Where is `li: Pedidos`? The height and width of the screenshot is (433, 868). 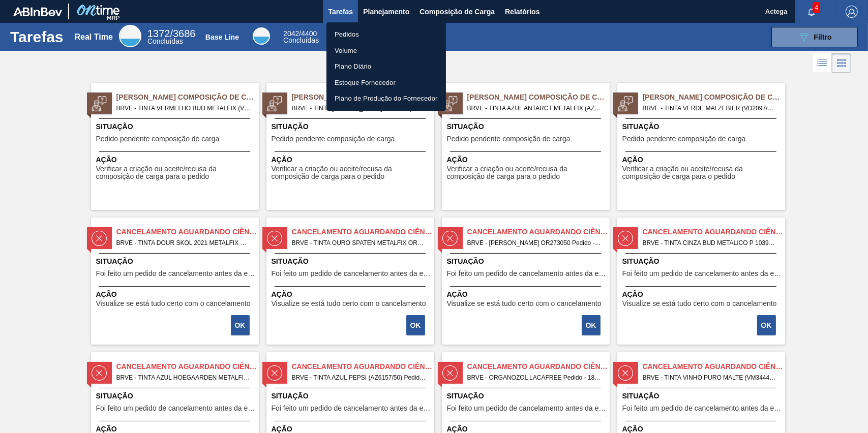
li: Pedidos is located at coordinates (386, 35).